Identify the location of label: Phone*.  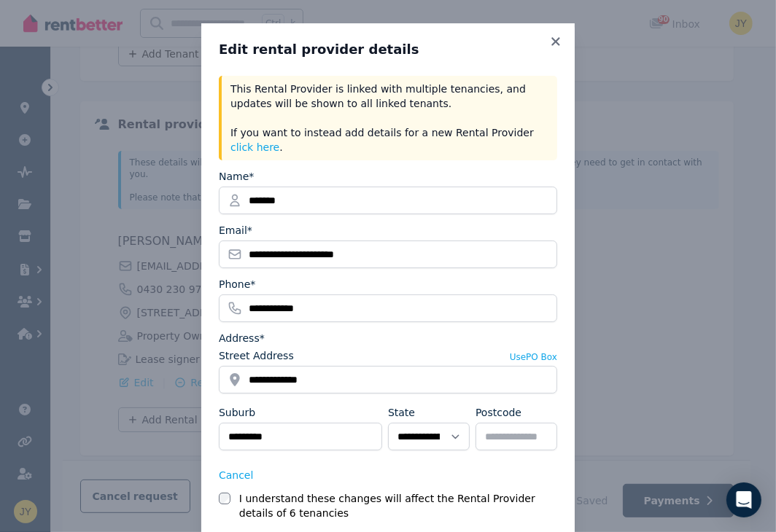
(237, 284).